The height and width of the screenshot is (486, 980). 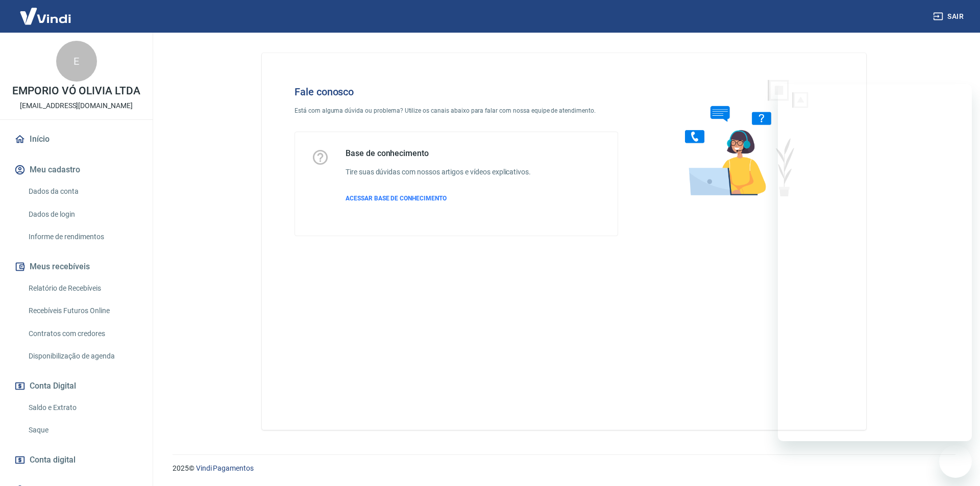 What do you see at coordinates (438, 153) in the screenshot?
I see `h5: Base de conhecimento` at bounding box center [438, 153].